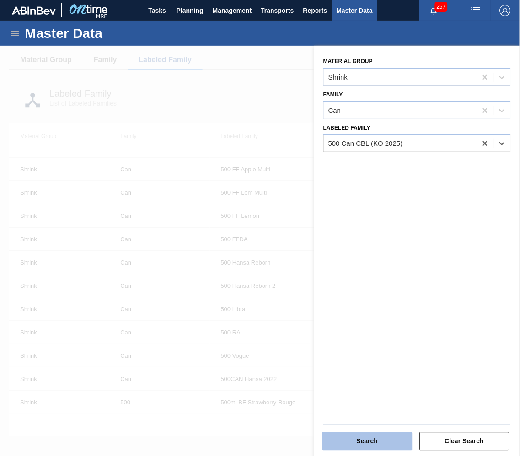 This screenshot has width=520, height=456. I want to click on div: 500 Can CBL (KO 2025), so click(365, 144).